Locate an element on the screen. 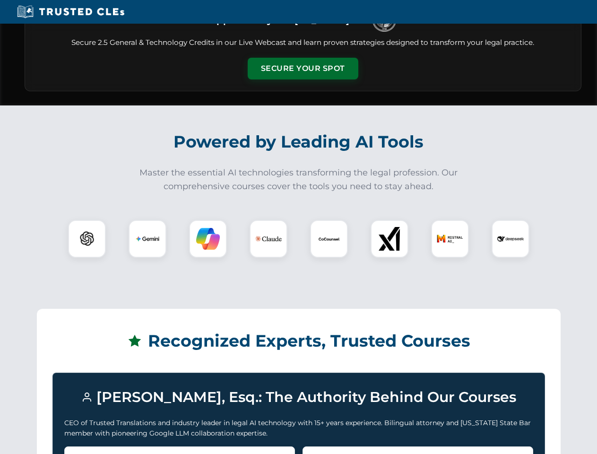 The image size is (597, 454). img: Mistral AI Logo is located at coordinates (450, 239).